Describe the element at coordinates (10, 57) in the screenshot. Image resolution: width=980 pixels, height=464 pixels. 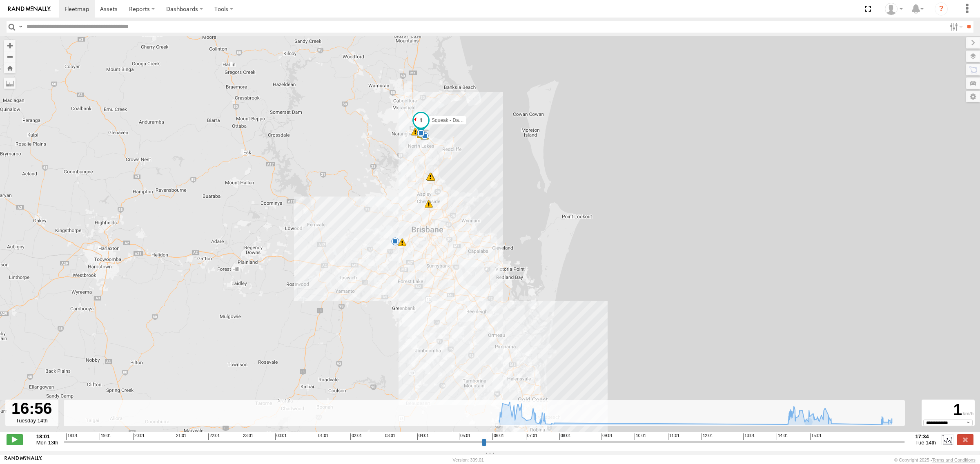
I see `button: Zoom out` at that location.